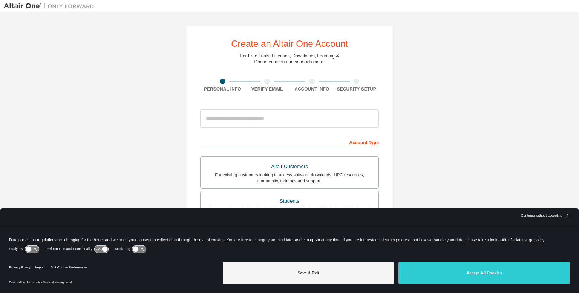  What do you see at coordinates (290, 212) in the screenshot?
I see `div: For currently enrolled students looking to access the free Altair Student Edition bundle and all ...` at bounding box center [290, 212].